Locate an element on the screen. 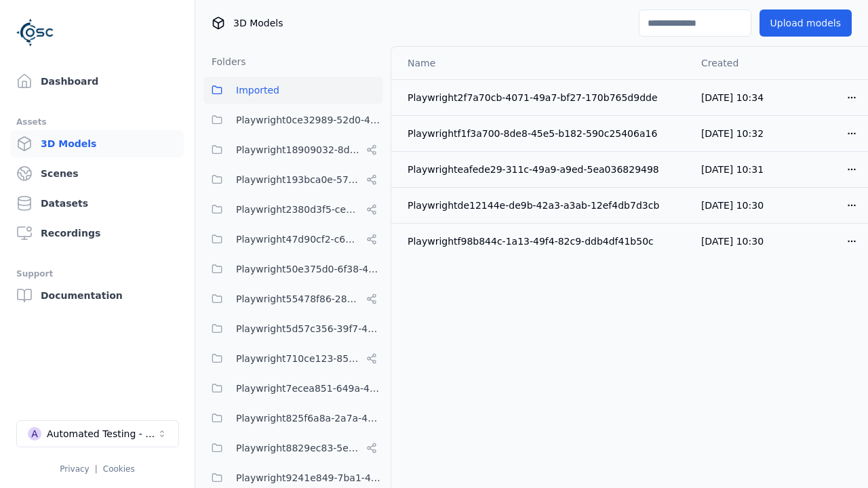  div: A is located at coordinates (35, 434).